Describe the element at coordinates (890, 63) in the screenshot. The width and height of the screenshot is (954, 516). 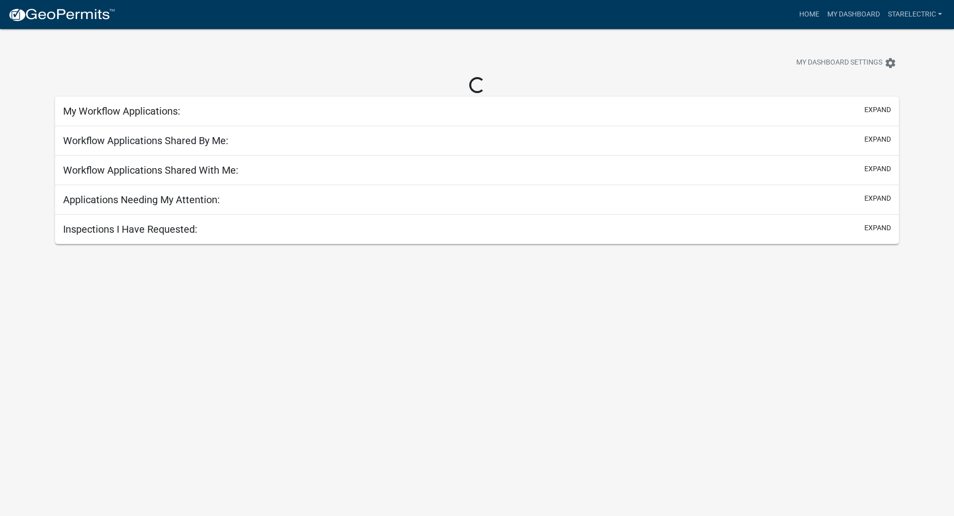
I see `i: settings` at that location.